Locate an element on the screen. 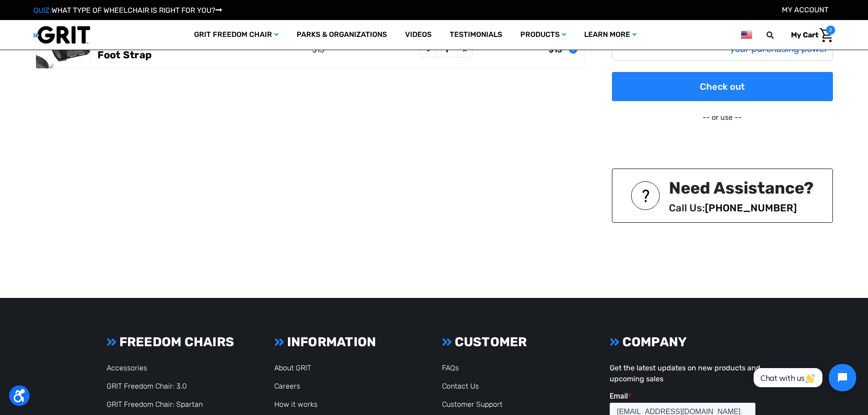  span: QUIZ: is located at coordinates (42, 10).